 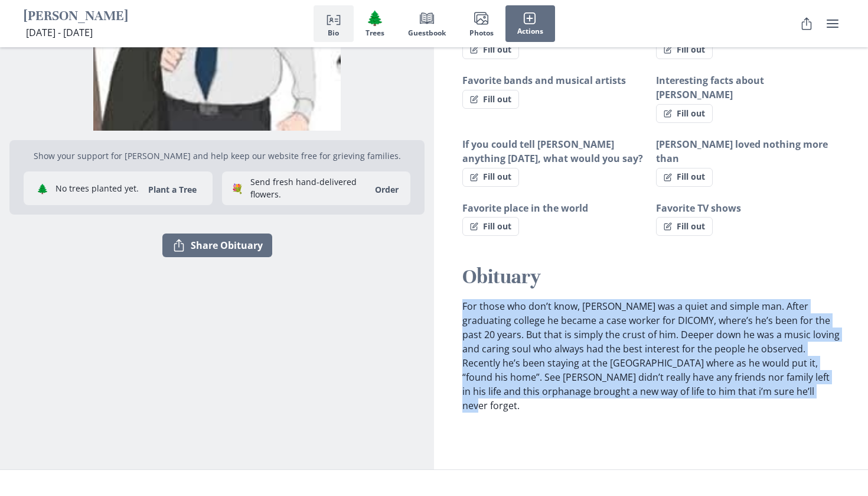 What do you see at coordinates (427, 24) in the screenshot?
I see `button: Guestbook` at bounding box center [427, 24].